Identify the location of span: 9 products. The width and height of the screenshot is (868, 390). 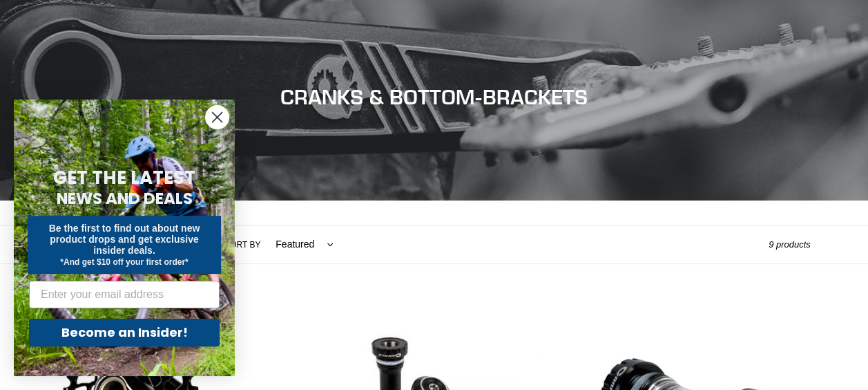
(789, 244).